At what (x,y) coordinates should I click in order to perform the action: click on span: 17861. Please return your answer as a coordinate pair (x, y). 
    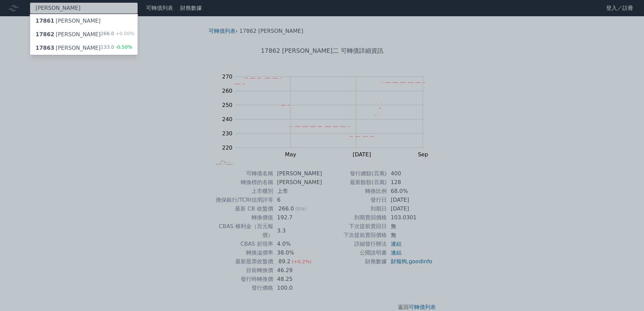
    Looking at the image, I should click on (45, 21).